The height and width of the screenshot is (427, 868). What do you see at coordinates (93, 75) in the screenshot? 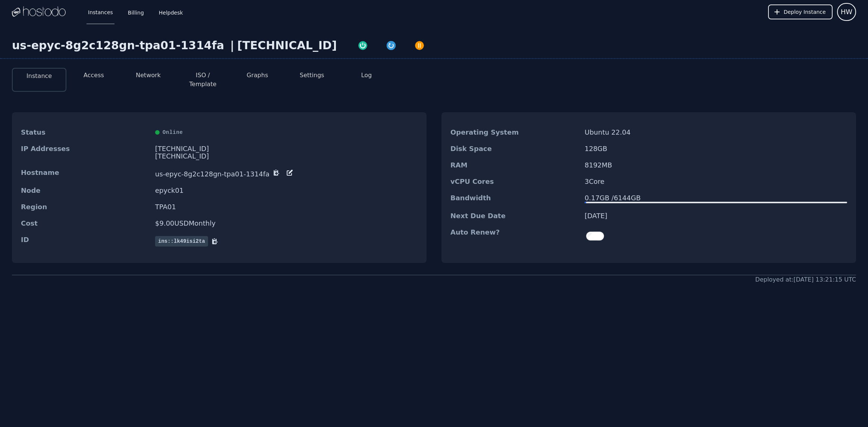
I see `button: Access` at bounding box center [93, 75].